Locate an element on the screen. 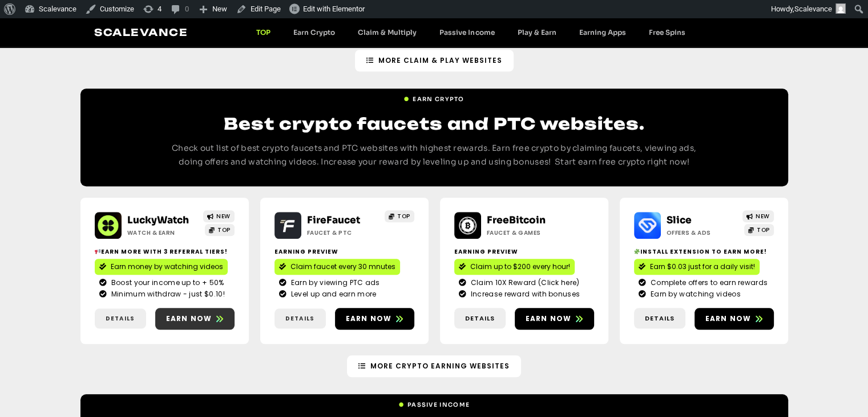 Image resolution: width=868 pixels, height=417 pixels. span: Complete offers to earn rewards is located at coordinates (708, 283).